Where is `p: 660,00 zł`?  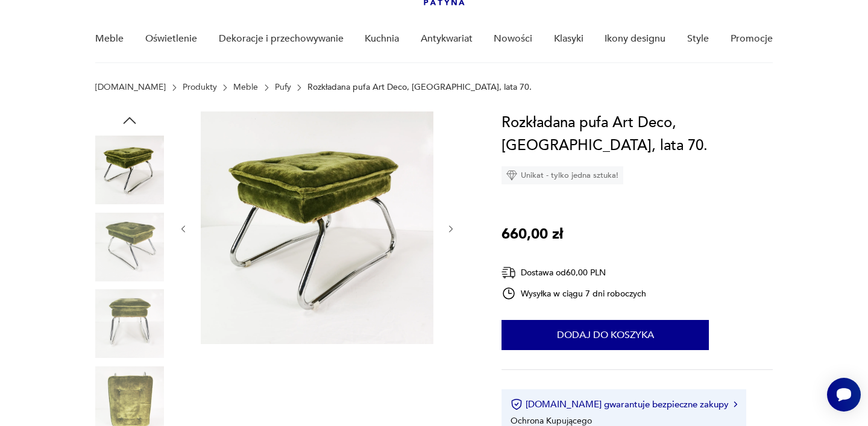 p: 660,00 zł is located at coordinates (532, 234).